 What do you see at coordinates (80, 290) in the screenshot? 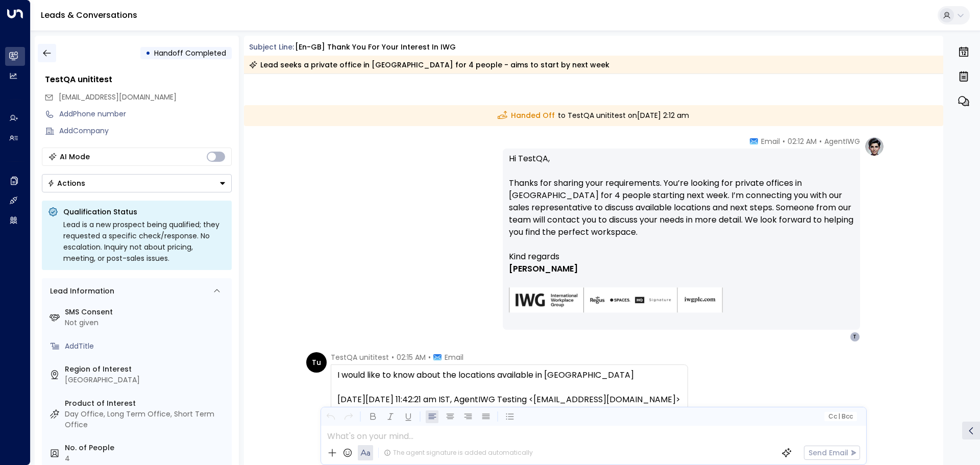
I see `div: Lead Information` at bounding box center [80, 290].